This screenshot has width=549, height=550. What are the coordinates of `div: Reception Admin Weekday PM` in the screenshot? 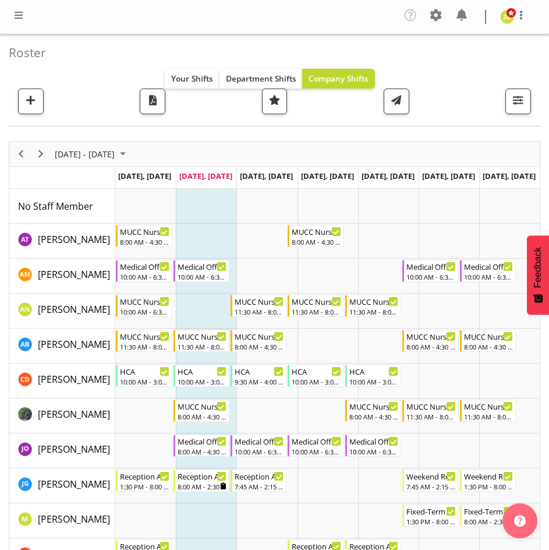 It's located at (144, 476).